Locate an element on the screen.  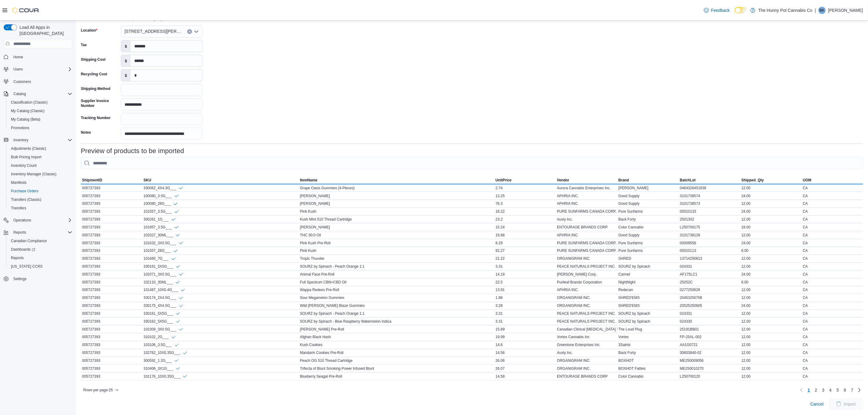
div: THC 30:0 Oil is located at coordinates (396, 235).